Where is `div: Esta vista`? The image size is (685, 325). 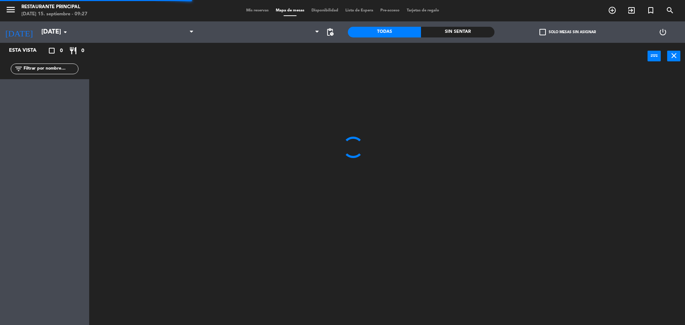
div: Esta vista is located at coordinates (27, 51).